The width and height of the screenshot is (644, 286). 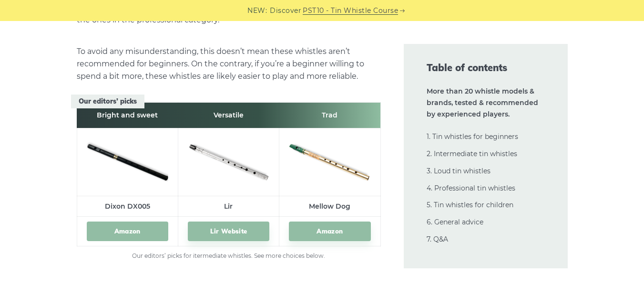 I want to click on th: Bright and sweet, so click(x=127, y=116).